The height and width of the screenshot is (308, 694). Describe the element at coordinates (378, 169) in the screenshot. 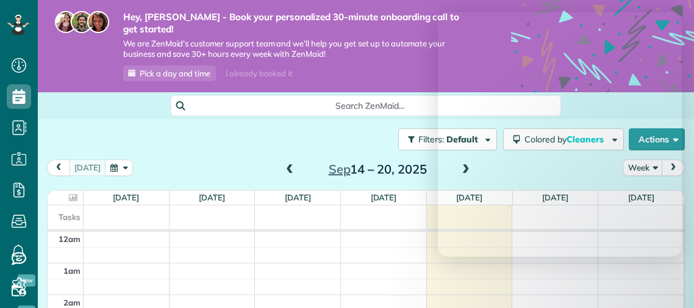

I see `h2: 14 – 20, 2025` at that location.